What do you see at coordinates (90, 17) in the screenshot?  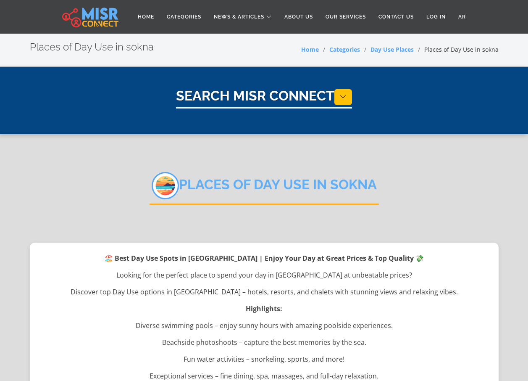 I see `img: main.misr_connect` at bounding box center [90, 17].